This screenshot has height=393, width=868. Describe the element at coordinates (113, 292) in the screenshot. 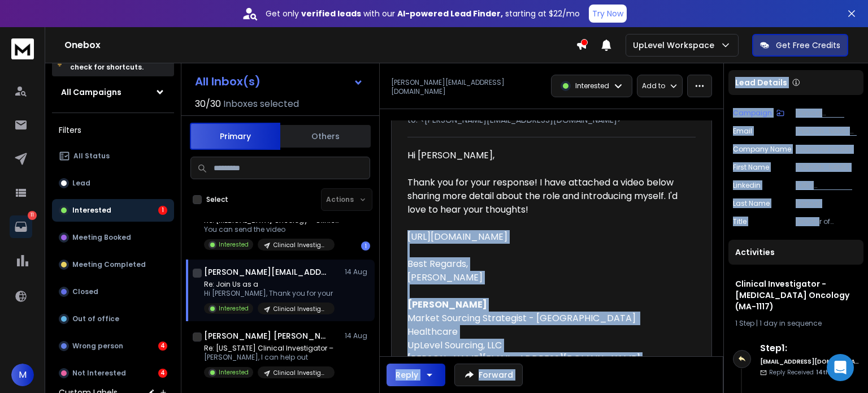

I see `button: Closed` at that location.